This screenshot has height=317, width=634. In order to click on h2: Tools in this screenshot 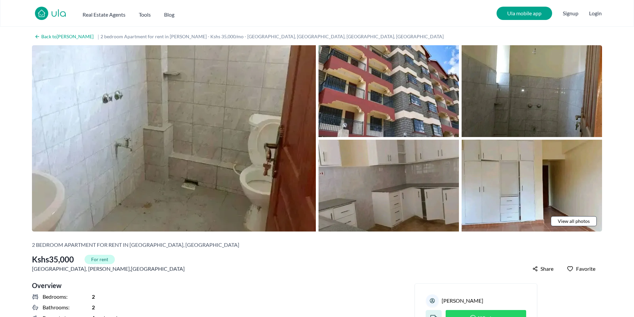, I will do `click(145, 15)`.